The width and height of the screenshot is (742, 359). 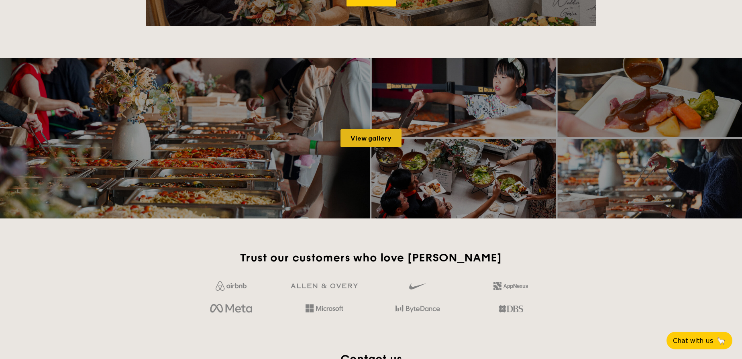 I want to click on span: Chat with us, so click(x=693, y=341).